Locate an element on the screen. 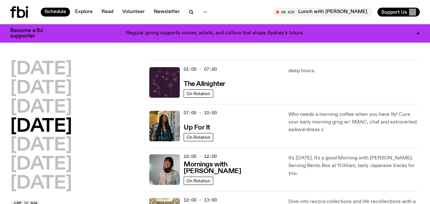  span: 12:00 - 13:00 is located at coordinates (200, 200).